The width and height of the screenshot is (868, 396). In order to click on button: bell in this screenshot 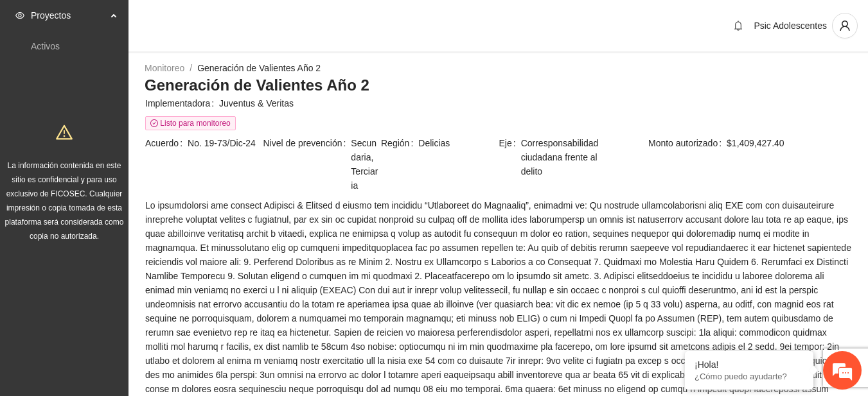, I will do `click(738, 26)`.